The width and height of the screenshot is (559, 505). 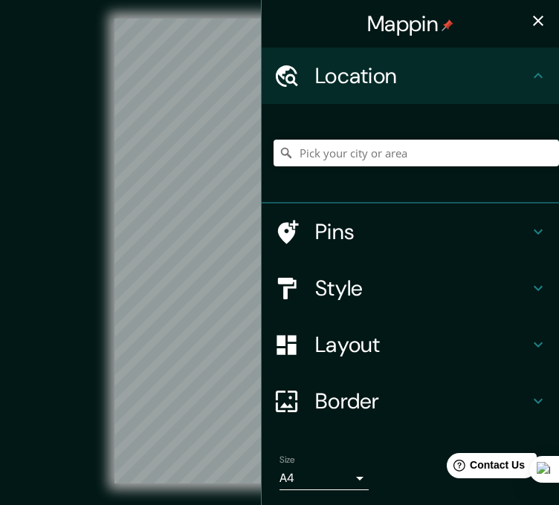 What do you see at coordinates (410, 345) in the screenshot?
I see `div: Layout` at bounding box center [410, 345].